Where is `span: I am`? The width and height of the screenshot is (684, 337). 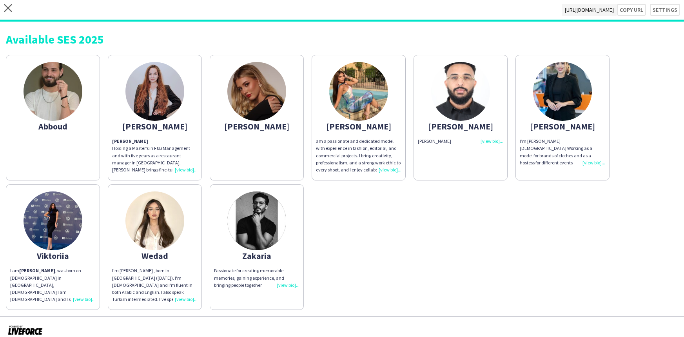 span: I am is located at coordinates (15, 270).